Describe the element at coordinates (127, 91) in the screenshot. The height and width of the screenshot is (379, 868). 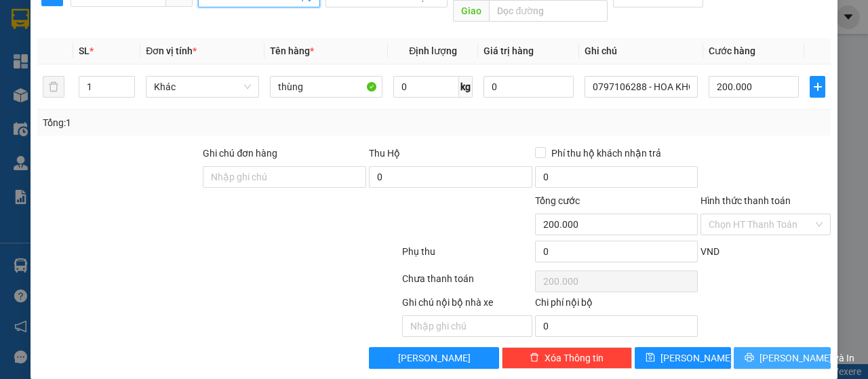
I see `span: Decrease Value` at that location.